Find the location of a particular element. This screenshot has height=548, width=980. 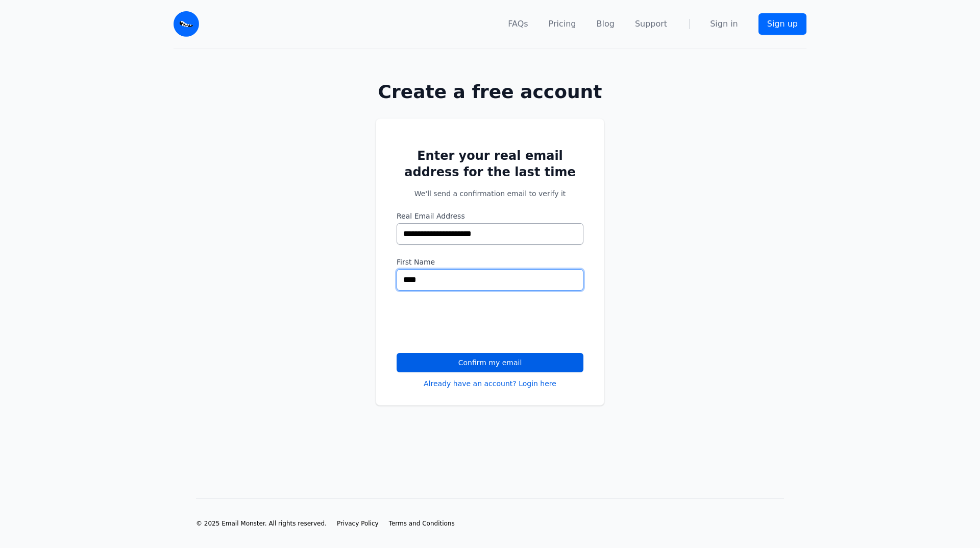

a: FAQs is located at coordinates (518, 24).